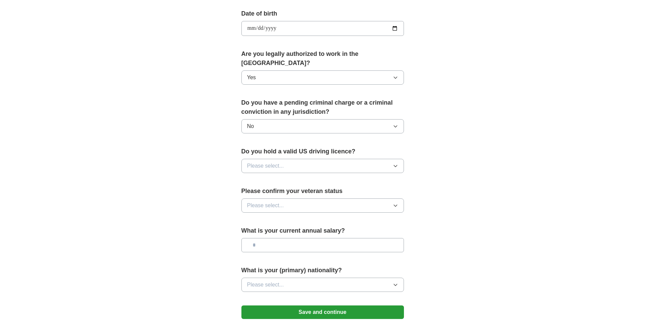  Describe the element at coordinates (323, 107) in the screenshot. I see `label: Do you have a pending criminal charge or a criminal conviction in any jurisdiction?` at that location.